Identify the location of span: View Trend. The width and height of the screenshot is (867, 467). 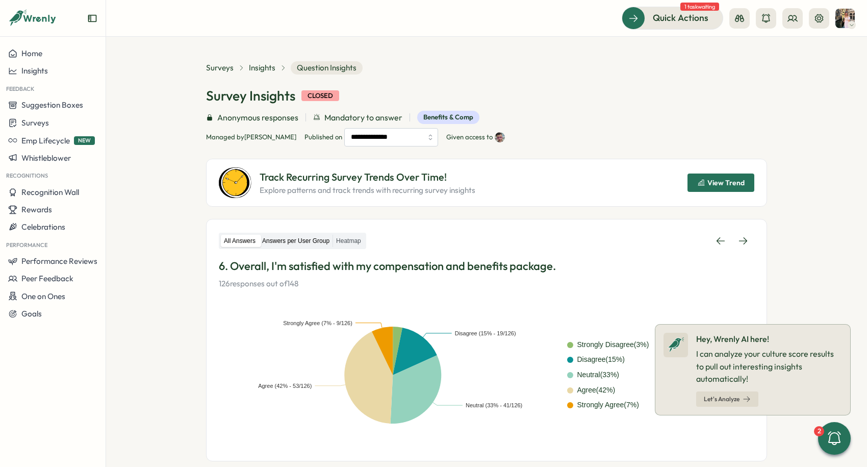
(726, 183).